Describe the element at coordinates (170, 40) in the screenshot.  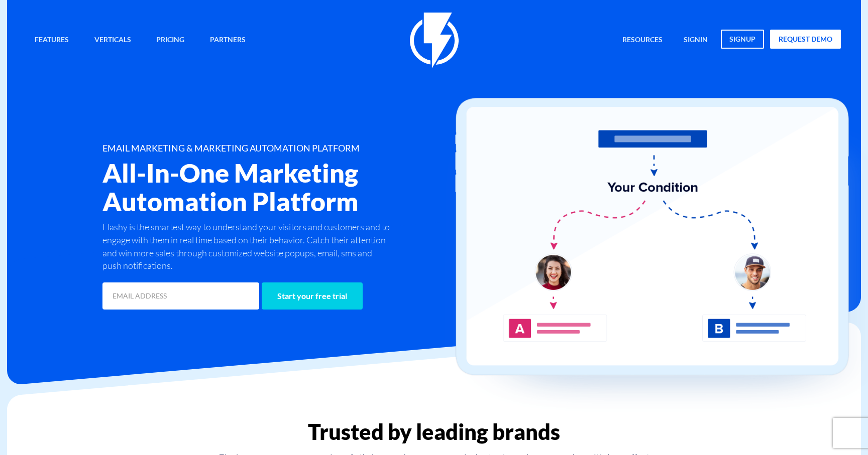
I see `a: Pricing` at that location.